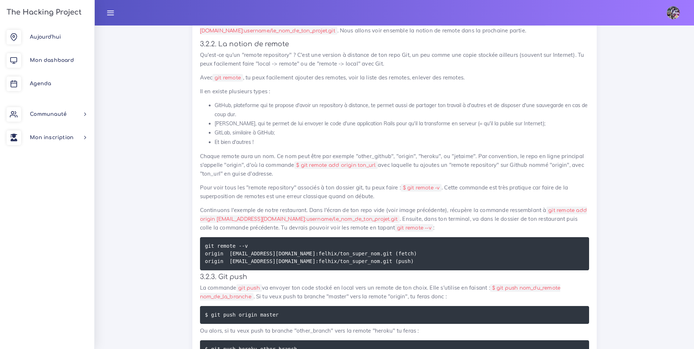 The width and height of the screenshot is (694, 349). Describe the element at coordinates (421, 188) in the screenshot. I see `code: $ git remote -v` at that location.